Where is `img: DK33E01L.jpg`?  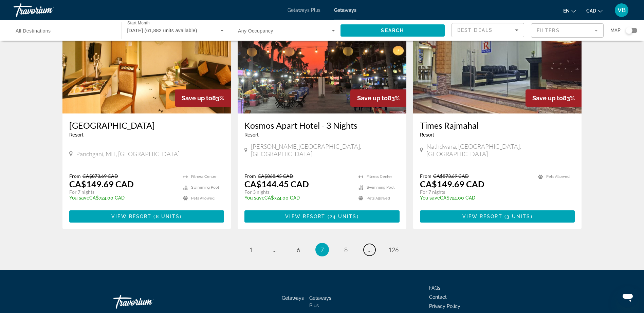 img: DK33E01L.jpg is located at coordinates (497, 59).